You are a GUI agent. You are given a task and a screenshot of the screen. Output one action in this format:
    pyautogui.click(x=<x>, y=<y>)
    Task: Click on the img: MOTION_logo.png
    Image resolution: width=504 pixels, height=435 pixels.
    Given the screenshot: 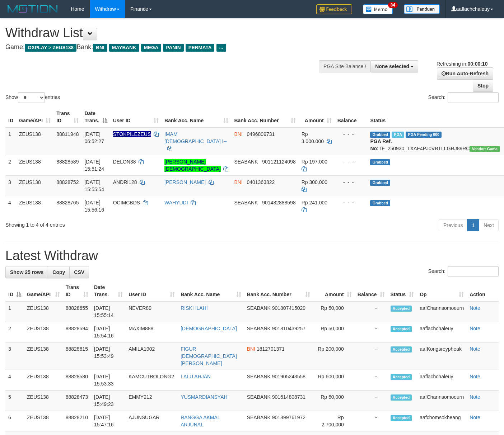 What is the action you would take?
    pyautogui.click(x=33, y=9)
    